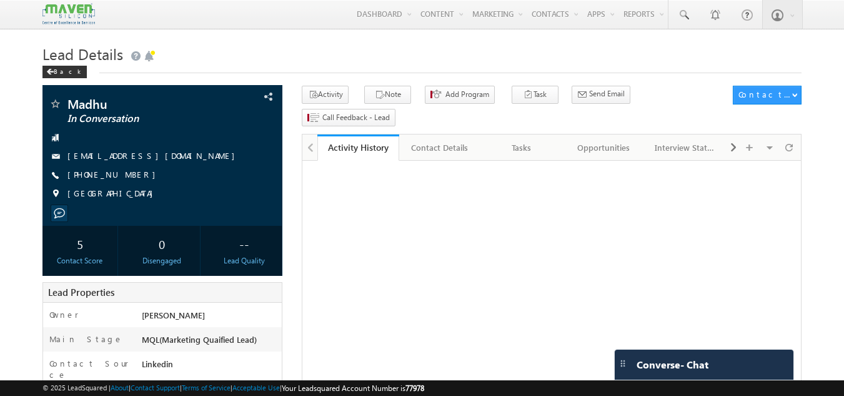 Image resolution: width=844 pixels, height=396 pixels. What do you see at coordinates (601, 94) in the screenshot?
I see `button: Send Email` at bounding box center [601, 94].